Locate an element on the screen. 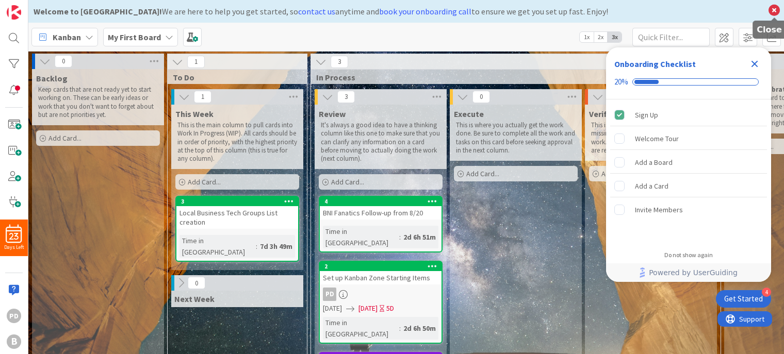  div: Add a Board is incomplete. is located at coordinates (689, 163).